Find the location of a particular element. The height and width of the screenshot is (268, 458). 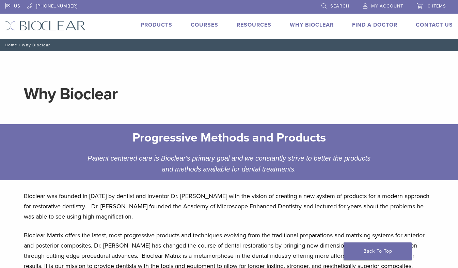

a: Products is located at coordinates (156, 25).